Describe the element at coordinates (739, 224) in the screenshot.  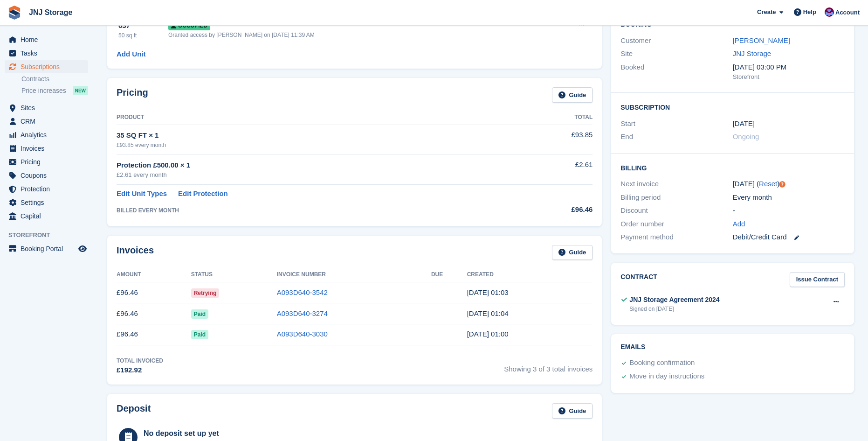
I see `a: Add` at that location.